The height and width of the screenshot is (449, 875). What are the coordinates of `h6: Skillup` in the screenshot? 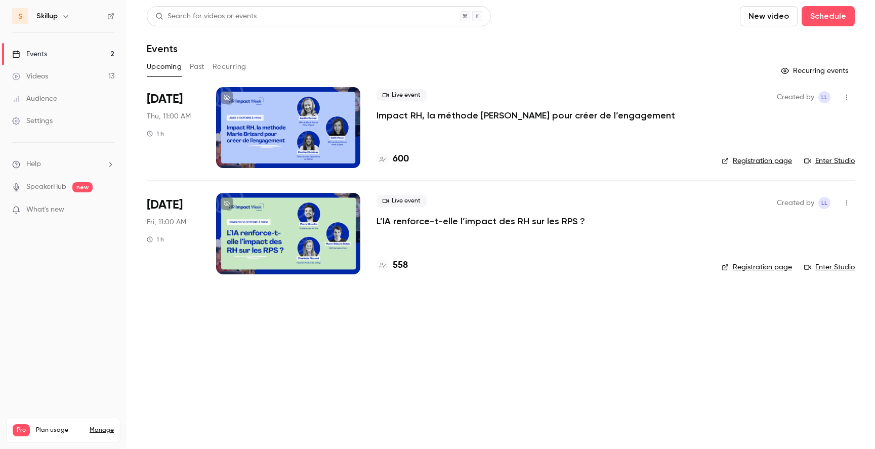 It's located at (47, 16).